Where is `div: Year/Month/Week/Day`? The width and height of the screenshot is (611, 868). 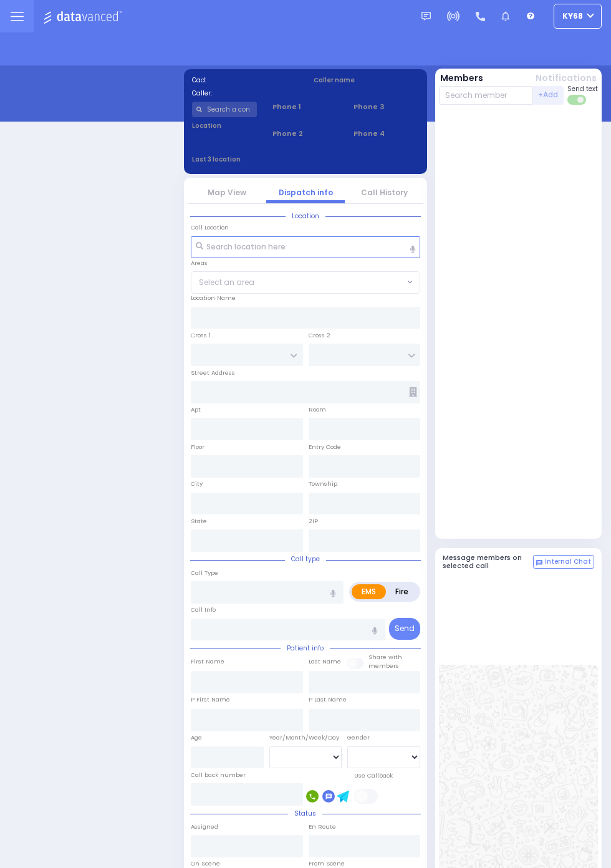 div: Year/Month/Week/Day is located at coordinates (306, 738).